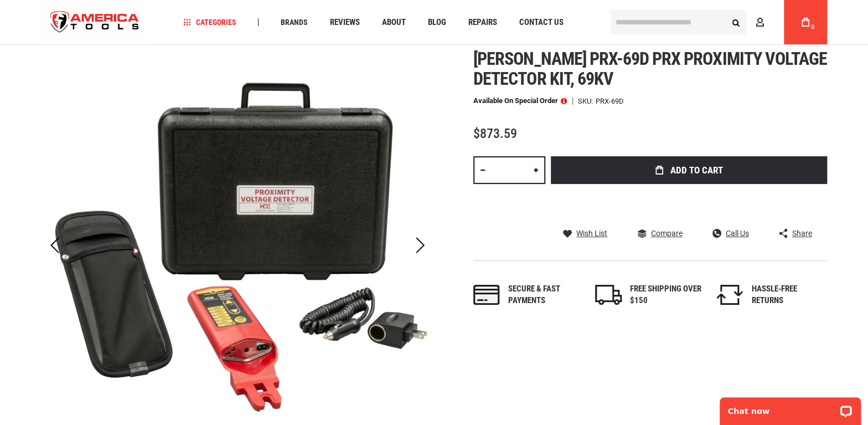  What do you see at coordinates (483, 22) in the screenshot?
I see `a: Repairs` at bounding box center [483, 22].